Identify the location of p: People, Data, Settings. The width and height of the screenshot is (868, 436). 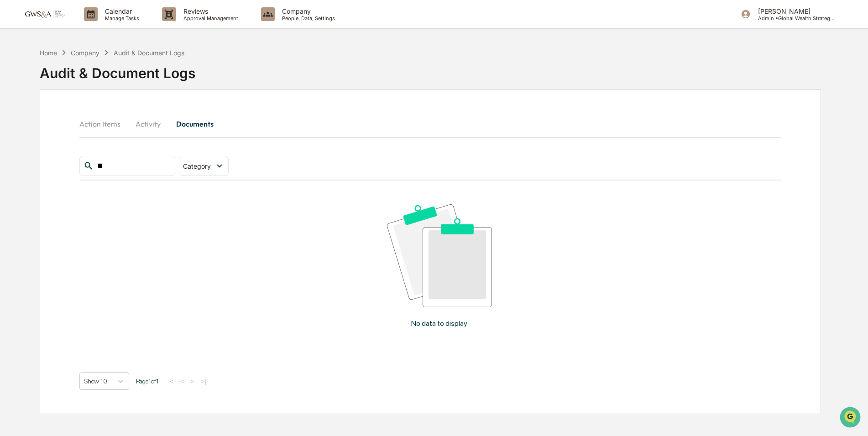
(307, 18).